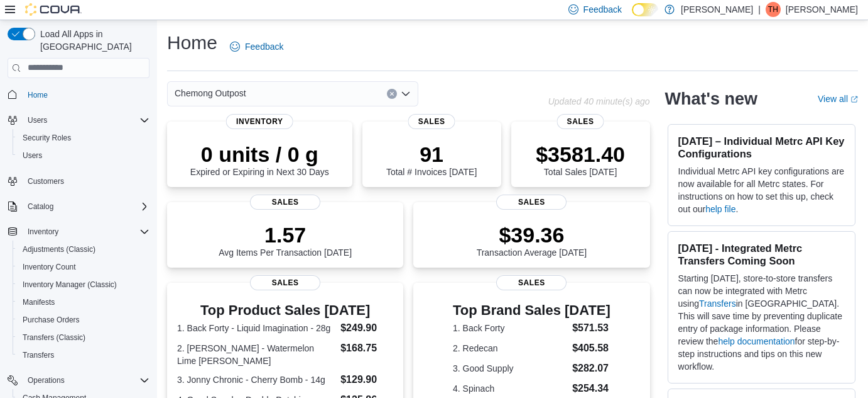  What do you see at coordinates (84, 320) in the screenshot?
I see `button: Purchase Orders` at bounding box center [84, 320].